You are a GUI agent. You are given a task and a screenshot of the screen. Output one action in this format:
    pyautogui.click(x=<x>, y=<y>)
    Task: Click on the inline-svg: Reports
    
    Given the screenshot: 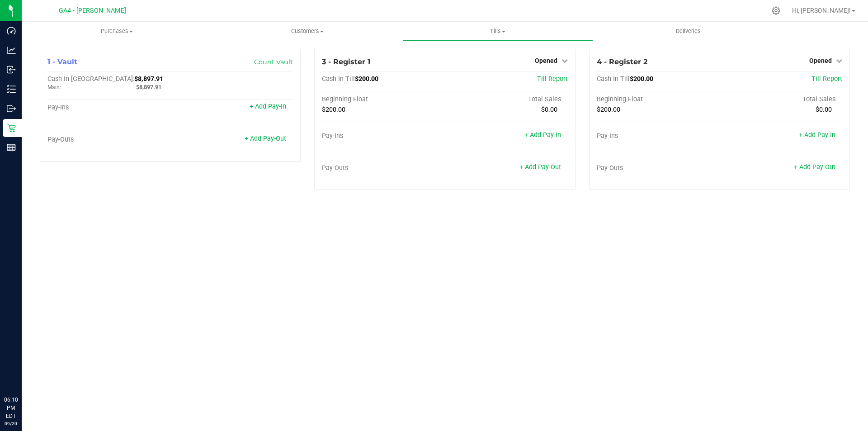 What is the action you would take?
    pyautogui.click(x=12, y=147)
    